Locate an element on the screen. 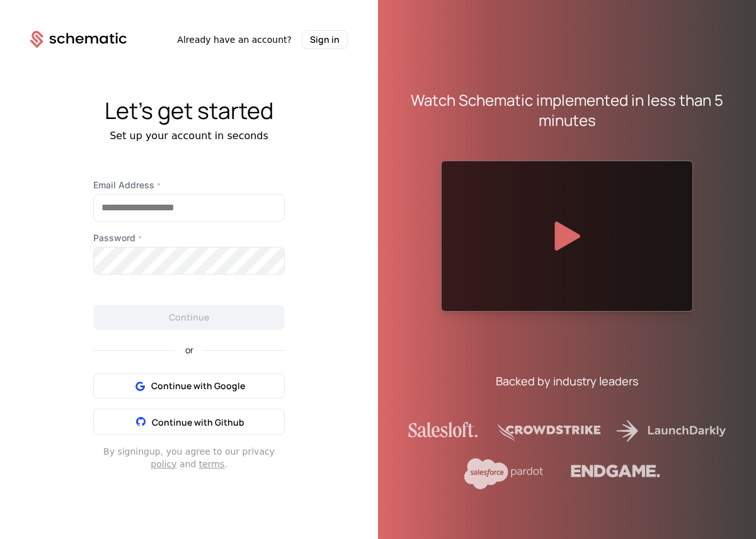  div: Watch Schematic implemented in less than 5 minutes is located at coordinates (567, 110).